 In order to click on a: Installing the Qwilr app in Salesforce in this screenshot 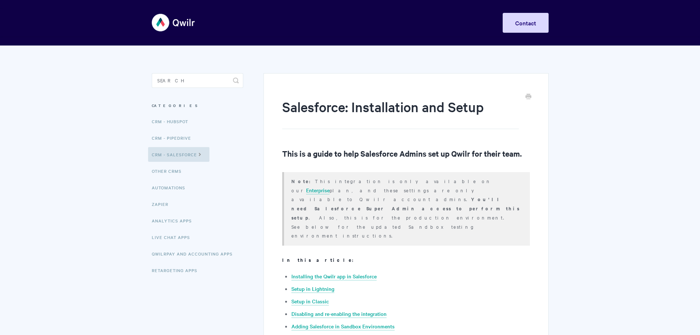, I will do `click(334, 276)`.